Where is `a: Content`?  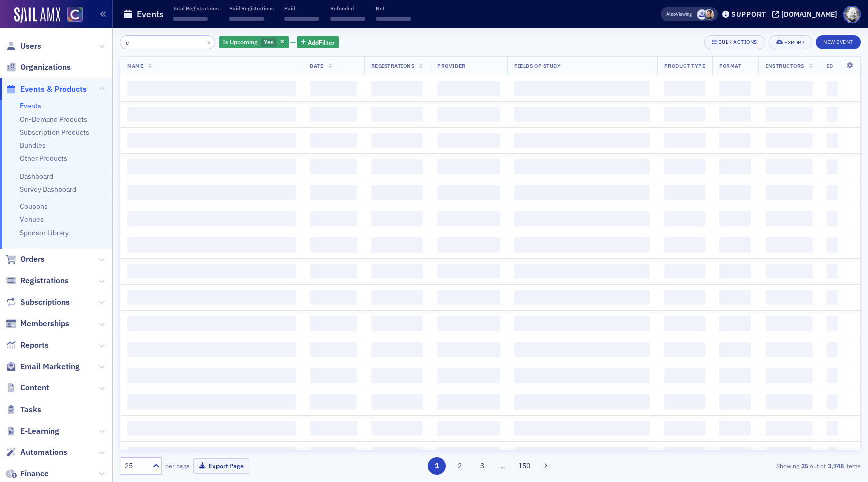 a: Content is located at coordinates (27, 387).